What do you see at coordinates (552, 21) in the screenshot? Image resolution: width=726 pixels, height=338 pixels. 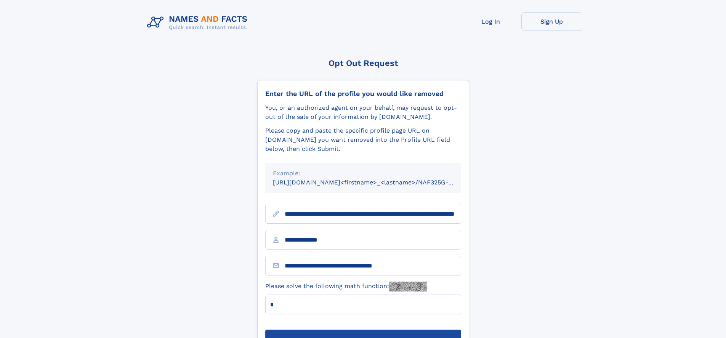 I see `a: Sign Up` at bounding box center [552, 21].